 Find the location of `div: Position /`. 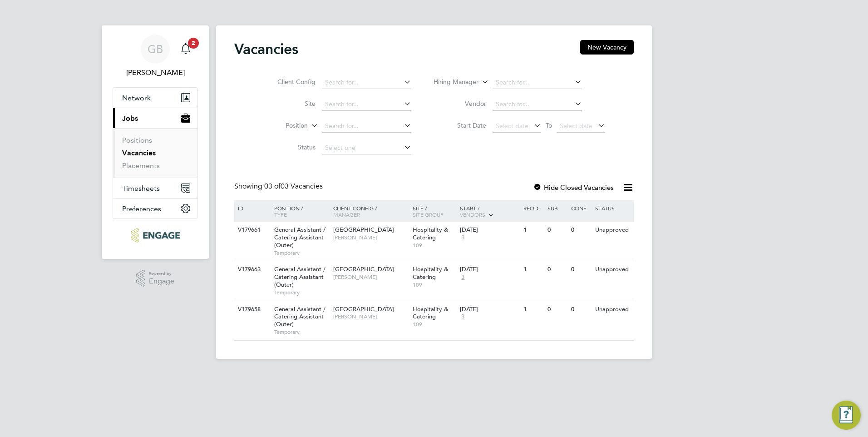

div: Position / is located at coordinates (299, 211).